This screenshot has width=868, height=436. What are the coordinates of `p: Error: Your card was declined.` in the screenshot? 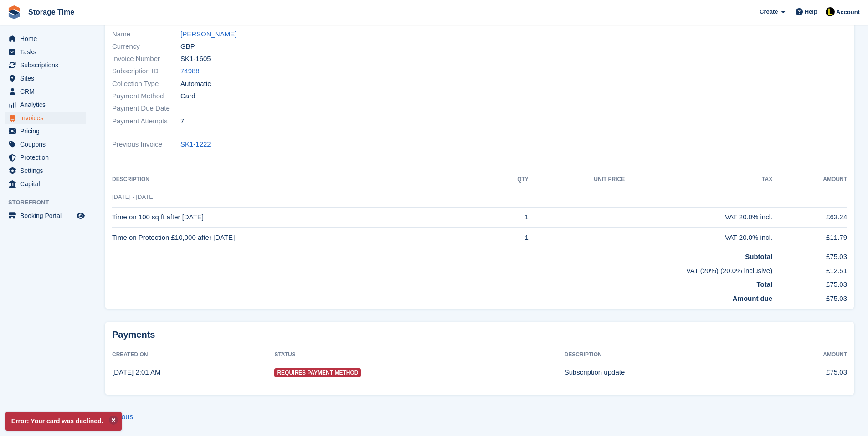 It's located at (63, 421).